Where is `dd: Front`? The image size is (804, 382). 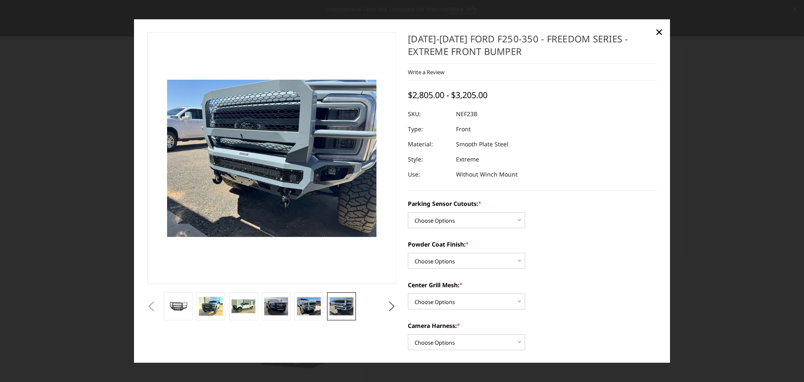
dd: Front is located at coordinates (463, 129).